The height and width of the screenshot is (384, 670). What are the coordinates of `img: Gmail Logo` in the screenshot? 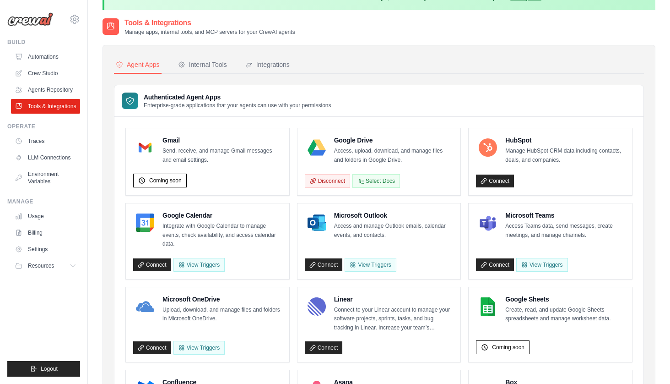 It's located at (145, 147).